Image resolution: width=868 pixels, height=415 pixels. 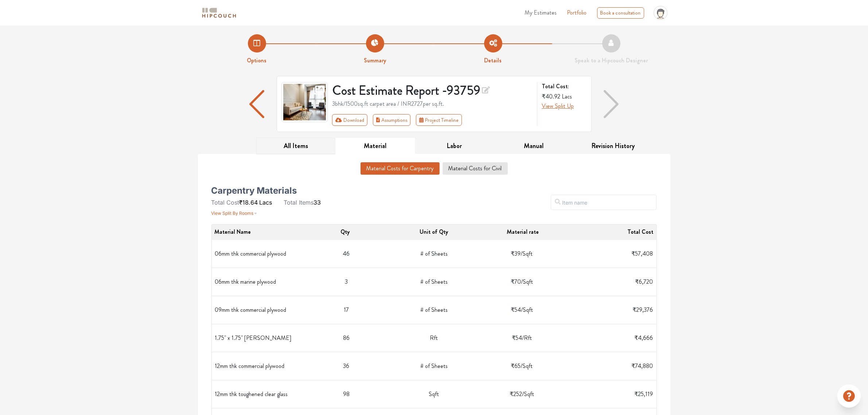 I want to click on button: View Split By Rooms, so click(x=234, y=212).